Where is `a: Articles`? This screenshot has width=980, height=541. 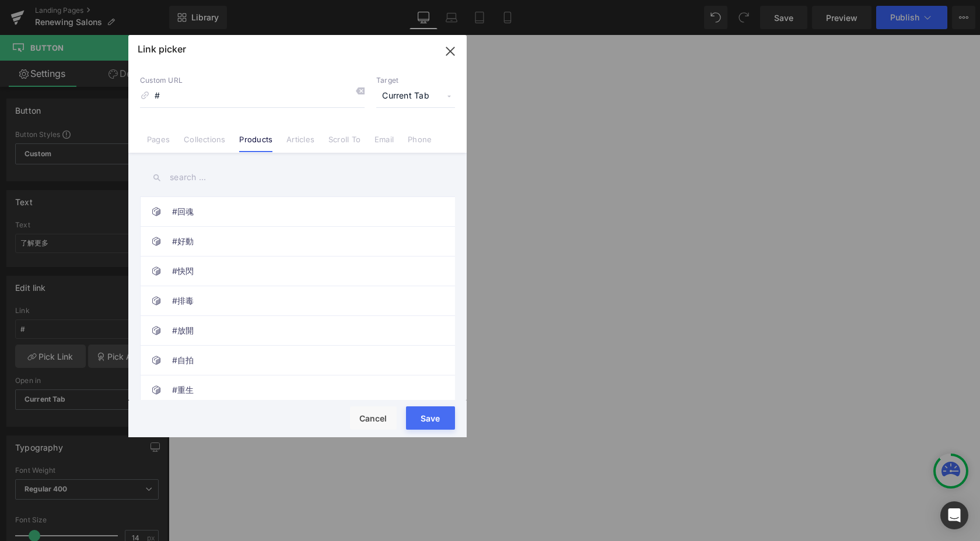
a: Articles is located at coordinates (301, 143).